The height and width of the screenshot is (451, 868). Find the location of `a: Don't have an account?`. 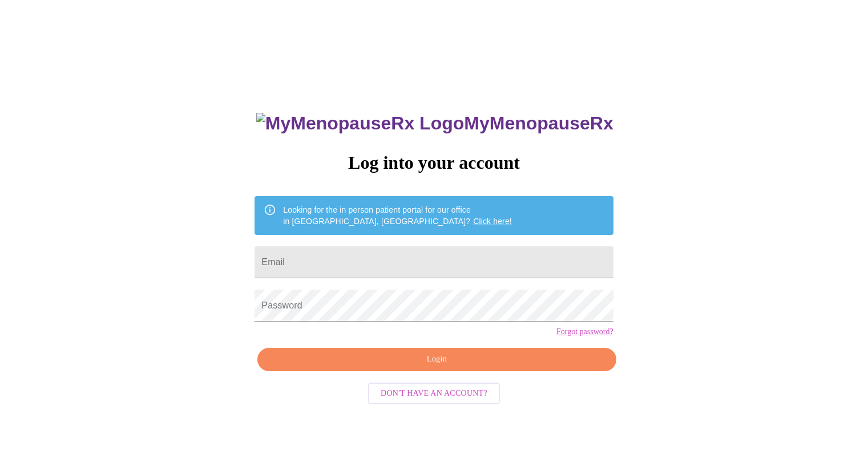

a: Don't have an account? is located at coordinates (434, 393).